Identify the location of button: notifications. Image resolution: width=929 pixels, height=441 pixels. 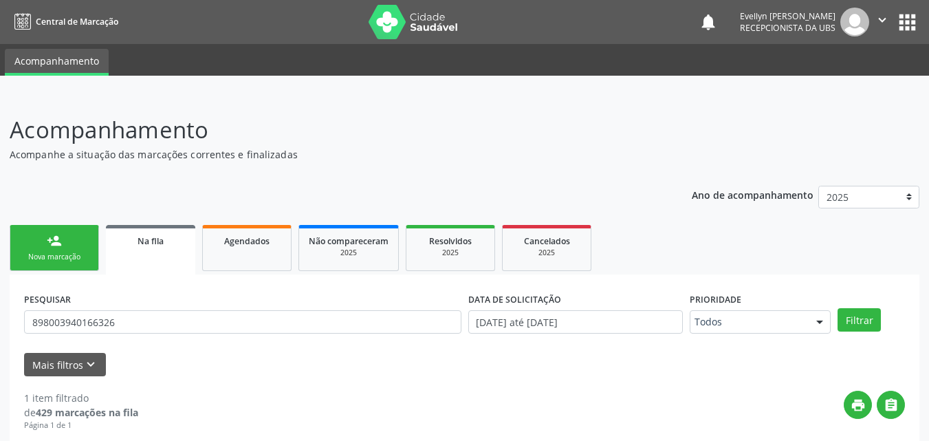
(709, 22).